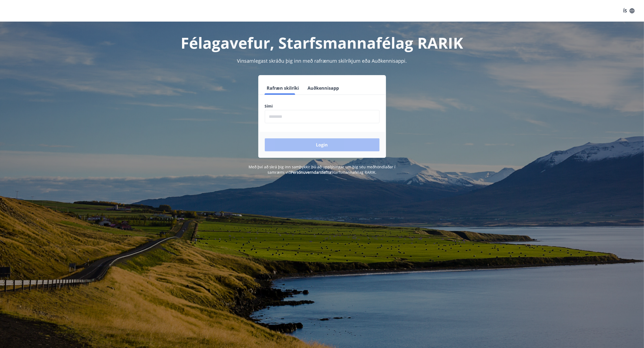  Describe the element at coordinates (322, 42) in the screenshot. I see `h1: Félagavefur, Starfsmannafélag RARIK` at that location.